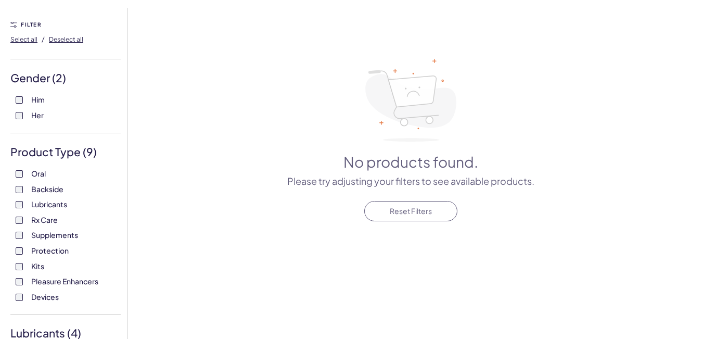  What do you see at coordinates (47, 189) in the screenshot?
I see `span: Backside` at bounding box center [47, 189].